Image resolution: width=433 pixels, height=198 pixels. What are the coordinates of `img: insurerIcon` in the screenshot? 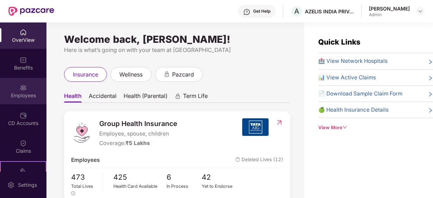 It's located at (255, 127).